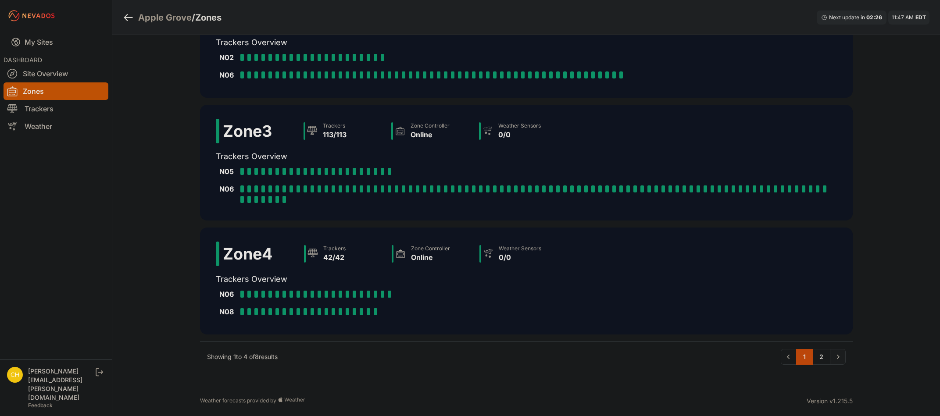 The height and width of the screenshot is (416, 940). What do you see at coordinates (821, 357) in the screenshot?
I see `a: 2` at bounding box center [821, 357].